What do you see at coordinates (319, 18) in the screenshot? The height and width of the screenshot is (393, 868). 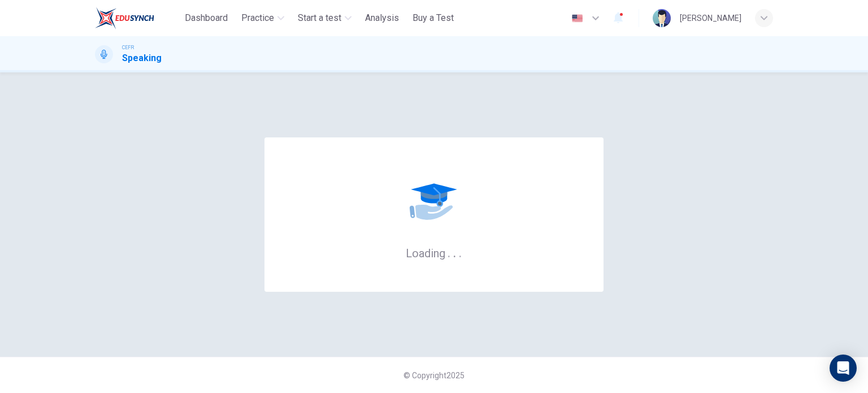 I see `span: Start a test` at bounding box center [319, 18].